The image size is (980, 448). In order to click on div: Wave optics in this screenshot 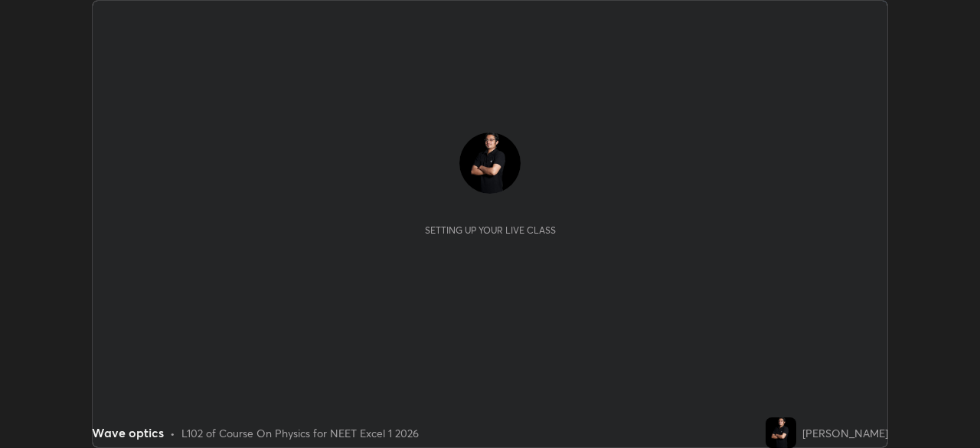, I will do `click(128, 433)`.